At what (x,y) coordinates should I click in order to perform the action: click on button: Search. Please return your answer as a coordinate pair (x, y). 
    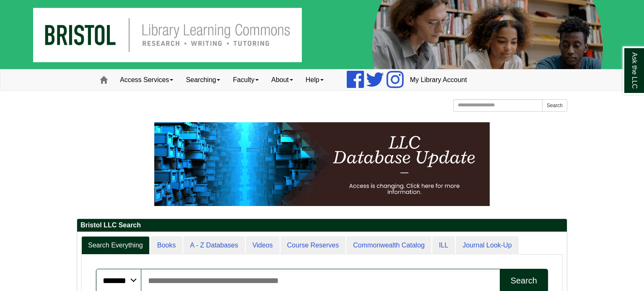
    Looking at the image, I should click on (554, 106).